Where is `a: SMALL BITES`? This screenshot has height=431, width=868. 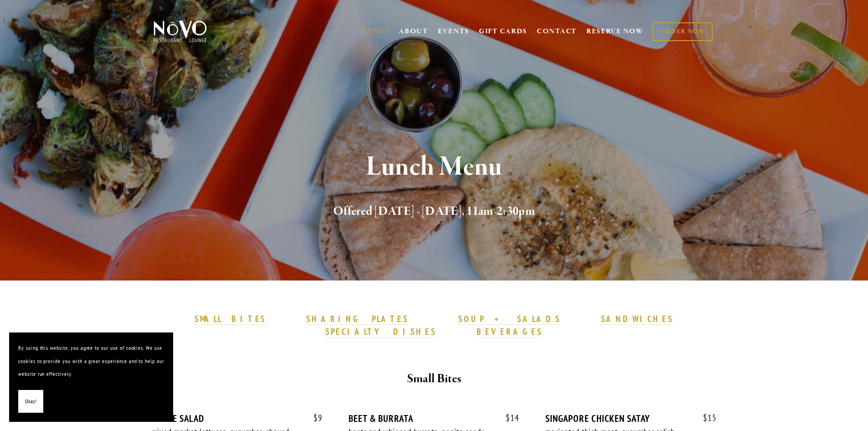 a: SMALL BITES is located at coordinates (230, 319).